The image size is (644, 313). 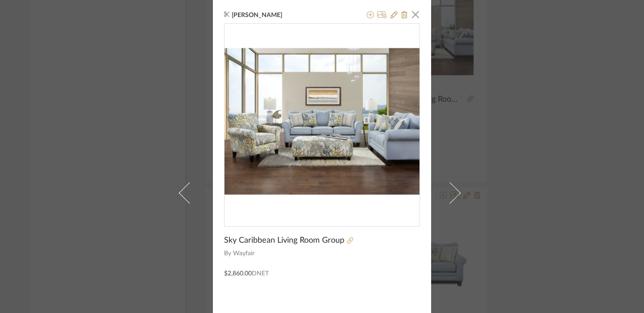 What do you see at coordinates (322, 121) in the screenshot?
I see `div: 0` at bounding box center [322, 121].